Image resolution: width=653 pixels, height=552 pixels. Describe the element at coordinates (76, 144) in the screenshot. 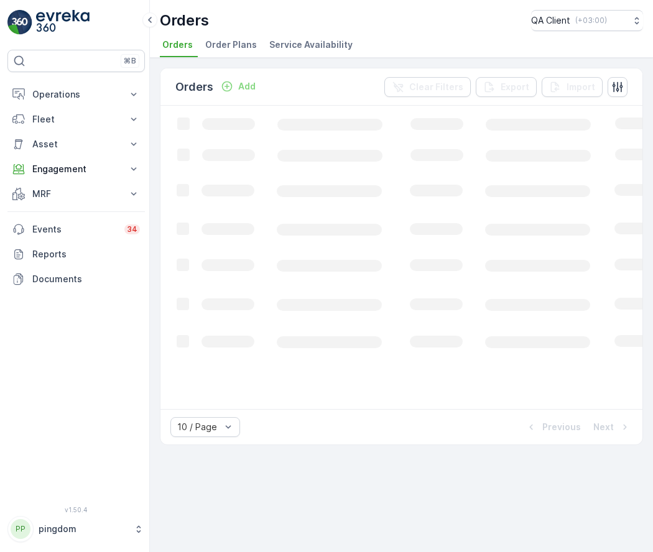

I see `button: Asset` at that location.